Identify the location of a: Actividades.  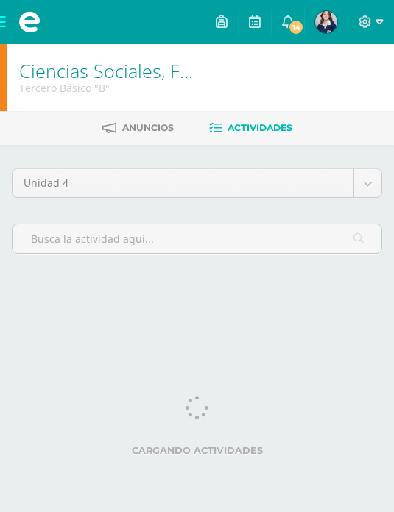
(250, 128).